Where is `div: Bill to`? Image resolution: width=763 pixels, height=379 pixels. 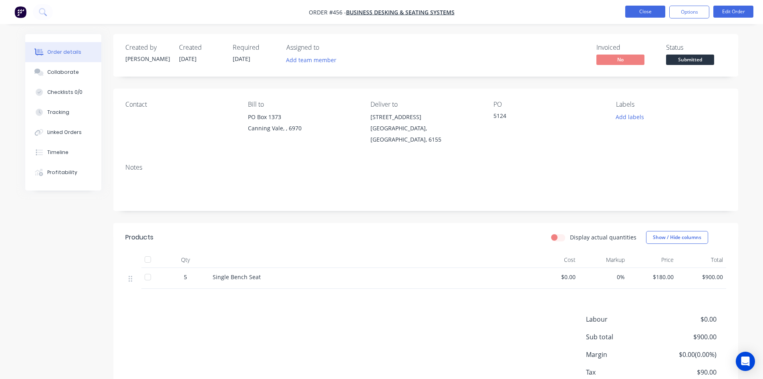 div: Bill to is located at coordinates (303, 104).